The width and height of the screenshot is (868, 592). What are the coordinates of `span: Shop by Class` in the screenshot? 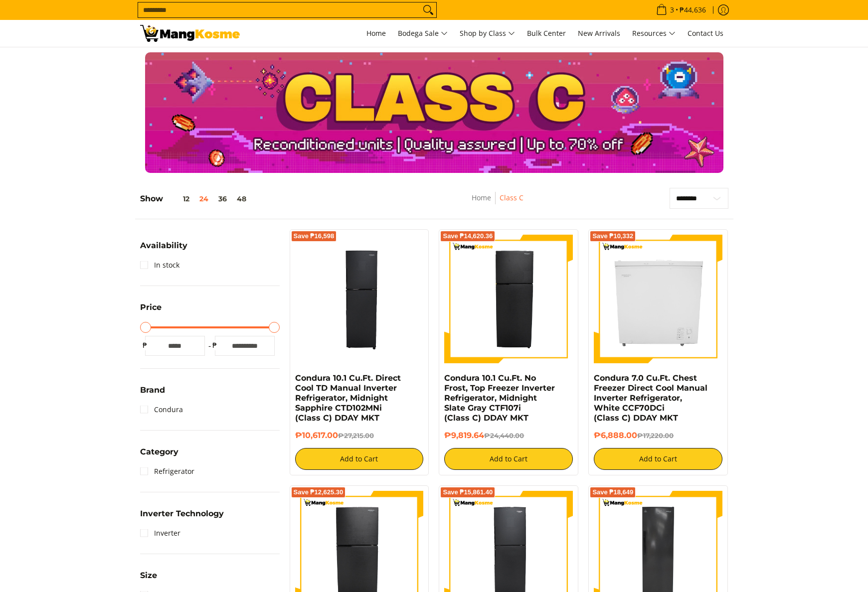 It's located at (487, 34).